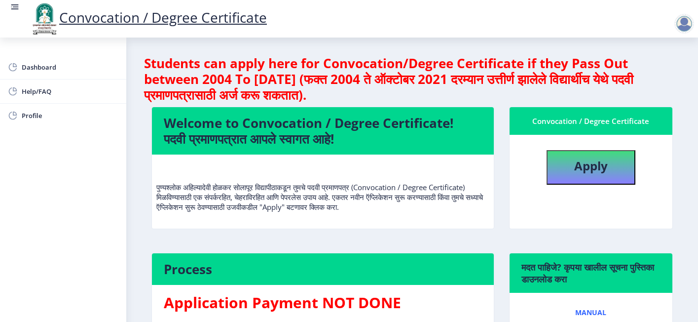 The width and height of the screenshot is (698, 322). I want to click on h4: Welcome to Convocation / Degree Certificate! पदवी प्रमाणपत्रात आपले स्वागत आहे!, so click(323, 131).